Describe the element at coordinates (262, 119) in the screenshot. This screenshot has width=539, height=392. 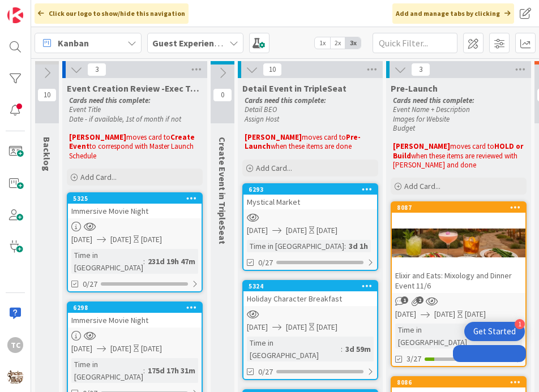
I see `em: Assign Host` at that location.